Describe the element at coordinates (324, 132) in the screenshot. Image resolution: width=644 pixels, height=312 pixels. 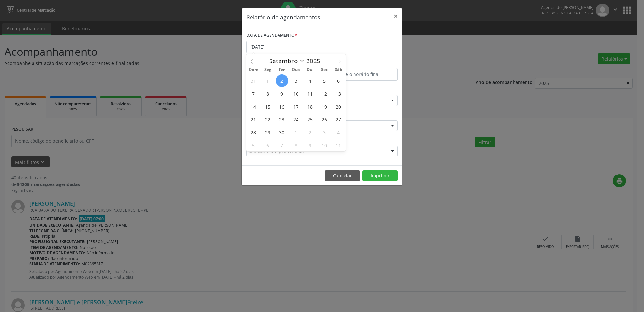
I see `span: Outubro 3, 2025` at that location.